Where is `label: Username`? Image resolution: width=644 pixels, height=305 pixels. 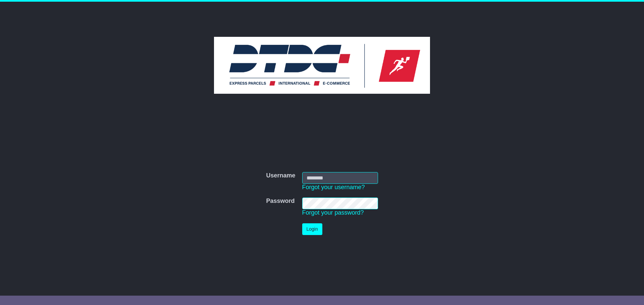
label: Username is located at coordinates (281, 176).